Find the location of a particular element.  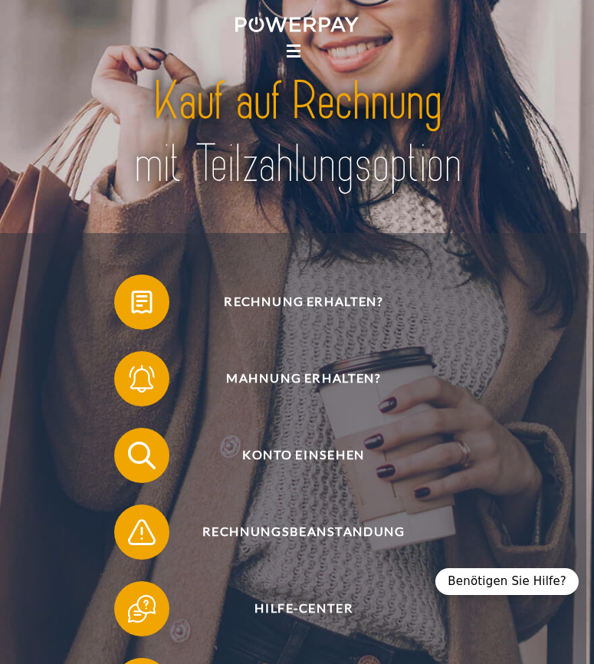

button: Rechnungsbeanstandung is located at coordinates (294, 532).